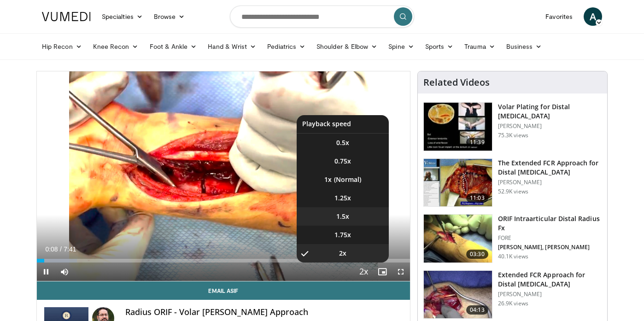 The height and width of the screenshot is (321, 644). Describe the element at coordinates (66, 17) in the screenshot. I see `img: VuMedi Logo` at that location.